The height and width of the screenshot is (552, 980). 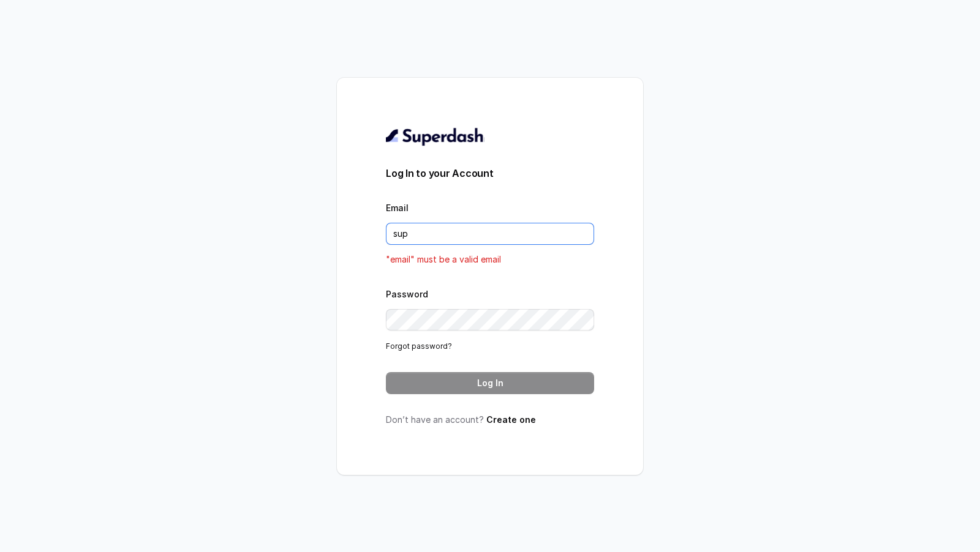 I want to click on h3: Log In to your Account, so click(x=490, y=173).